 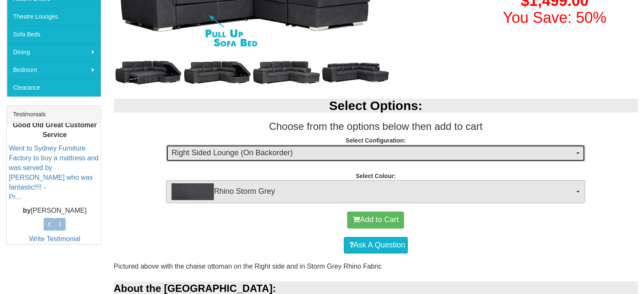 I want to click on span: Right Sided Lounge (On Backorder), so click(x=373, y=153).